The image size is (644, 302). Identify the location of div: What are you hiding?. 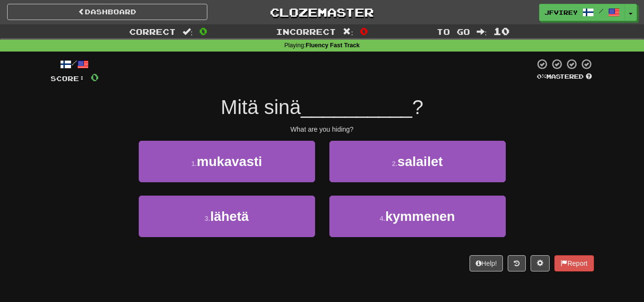
(322, 129).